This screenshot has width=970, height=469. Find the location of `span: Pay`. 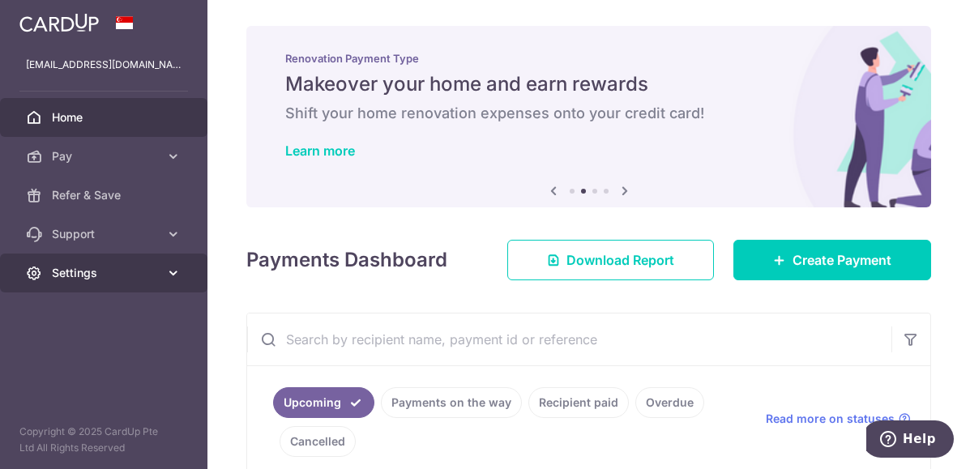

span: Pay is located at coordinates (105, 156).